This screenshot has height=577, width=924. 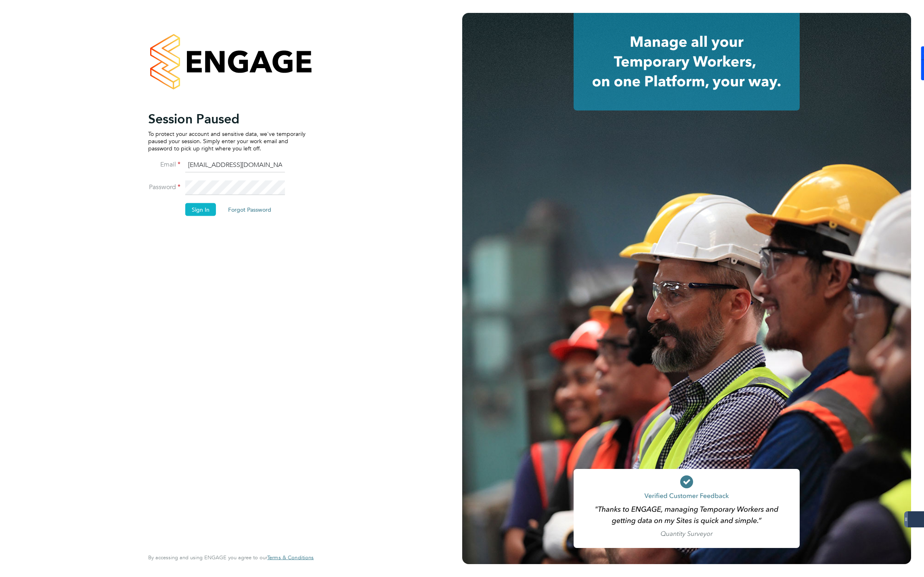 What do you see at coordinates (249, 209) in the screenshot?
I see `button: Forgot Password` at bounding box center [249, 209].